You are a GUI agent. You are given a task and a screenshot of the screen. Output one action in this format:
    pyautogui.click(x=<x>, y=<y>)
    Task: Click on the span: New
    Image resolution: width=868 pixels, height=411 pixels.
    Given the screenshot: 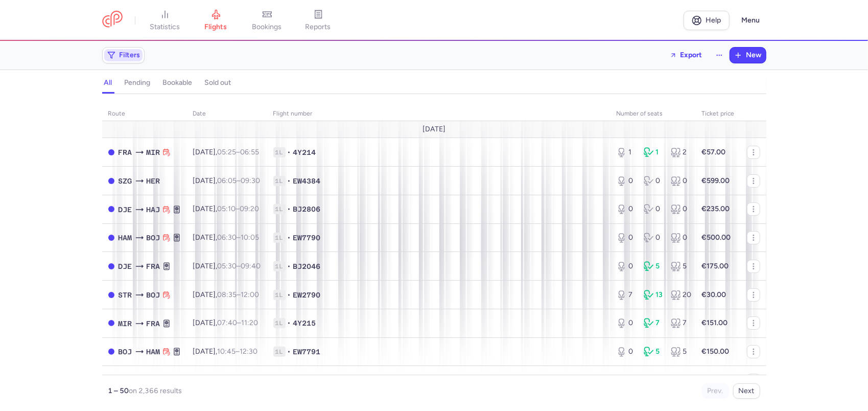 What is the action you would take?
    pyautogui.click(x=754, y=55)
    